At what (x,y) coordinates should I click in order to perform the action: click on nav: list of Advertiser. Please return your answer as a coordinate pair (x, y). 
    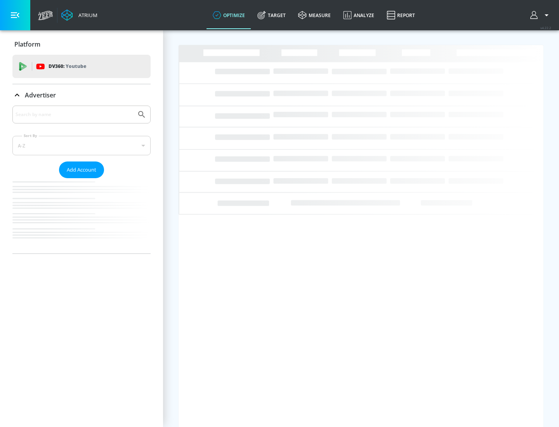
    Looking at the image, I should click on (82, 216).